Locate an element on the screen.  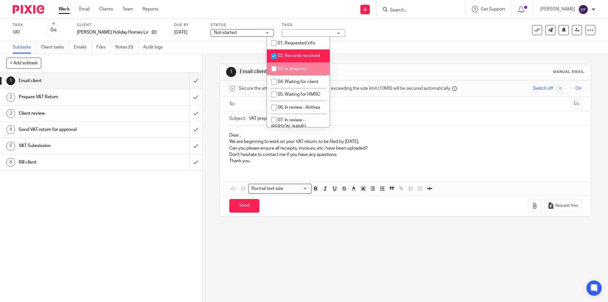
a: Team is located at coordinates (128, 9).